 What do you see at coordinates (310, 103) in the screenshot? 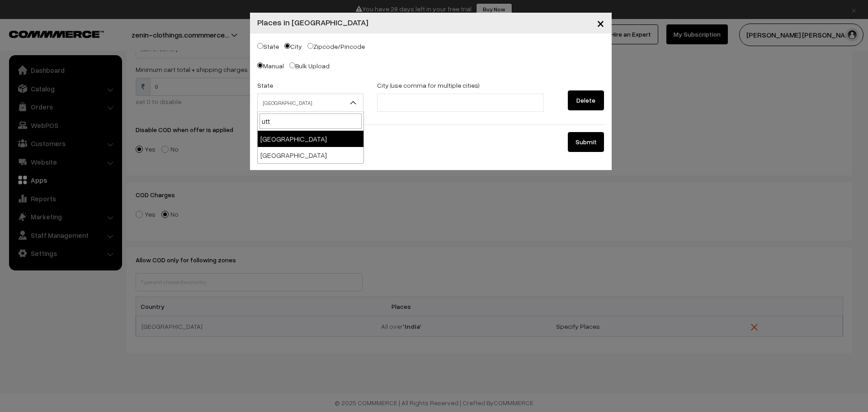
I see `span: Andaman & Nicobar Islands` at bounding box center [310, 103].